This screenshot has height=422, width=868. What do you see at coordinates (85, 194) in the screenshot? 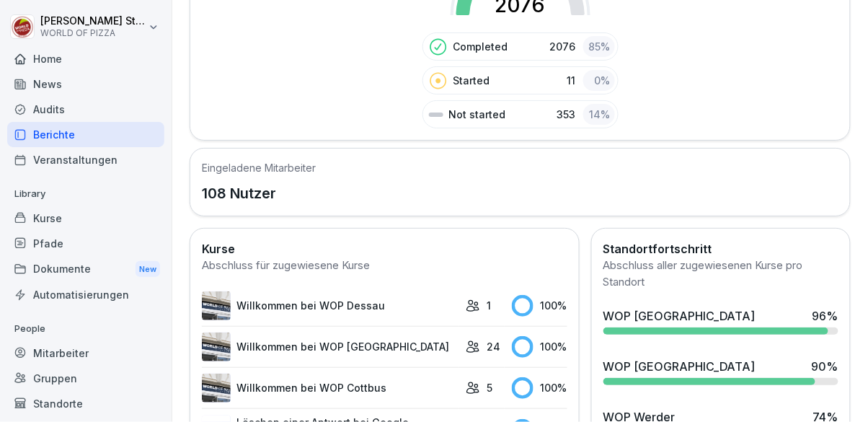
I see `p: Library` at bounding box center [85, 194].